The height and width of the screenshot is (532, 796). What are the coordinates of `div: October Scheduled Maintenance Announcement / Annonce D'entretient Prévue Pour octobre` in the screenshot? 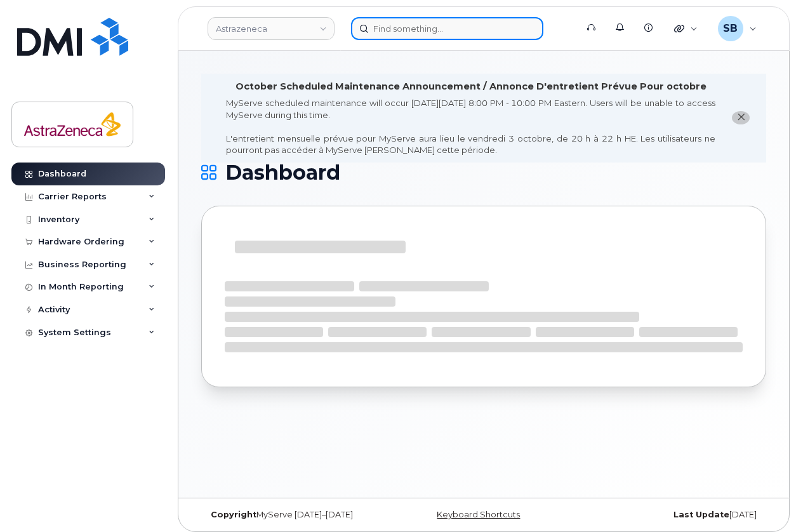 It's located at (471, 86).